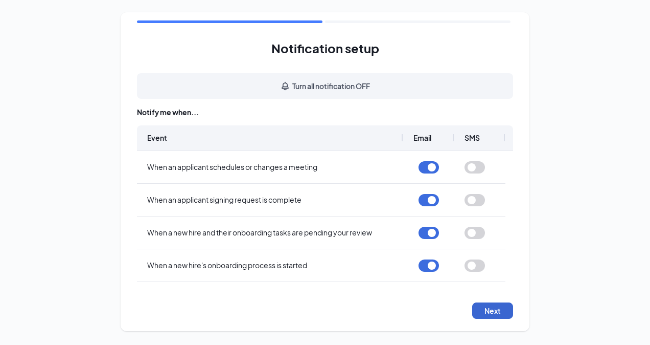 The image size is (650, 345). What do you see at coordinates (227, 265) in the screenshot?
I see `span: When a new hire's onboarding process is started` at bounding box center [227, 265].